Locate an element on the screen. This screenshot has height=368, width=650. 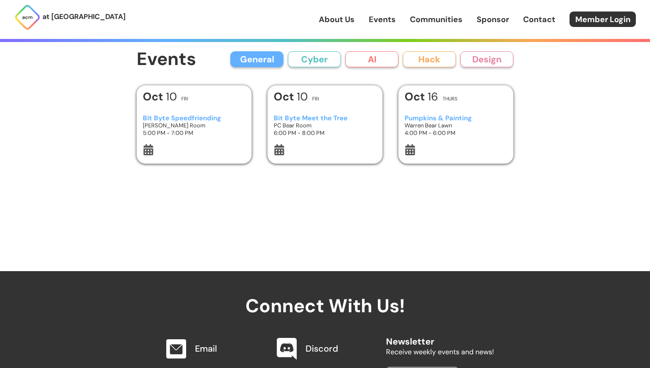
img: Email is located at coordinates (176, 349).